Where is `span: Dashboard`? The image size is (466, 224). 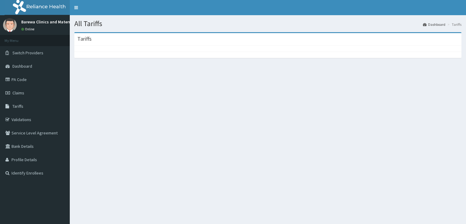
span: Dashboard is located at coordinates (22, 66).